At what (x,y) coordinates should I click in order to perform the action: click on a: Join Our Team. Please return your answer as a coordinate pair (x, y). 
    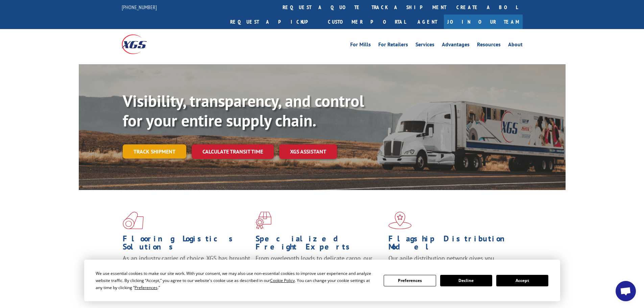
    Looking at the image, I should click on (483, 22).